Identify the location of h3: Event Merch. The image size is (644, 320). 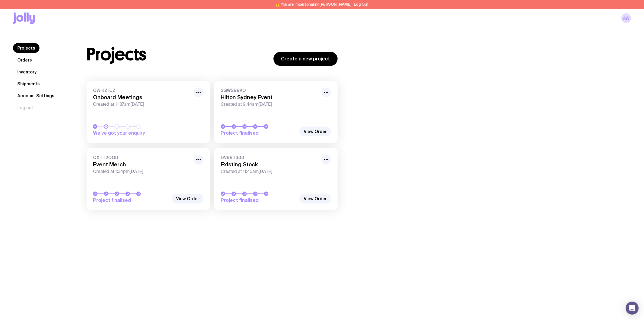
(142, 164).